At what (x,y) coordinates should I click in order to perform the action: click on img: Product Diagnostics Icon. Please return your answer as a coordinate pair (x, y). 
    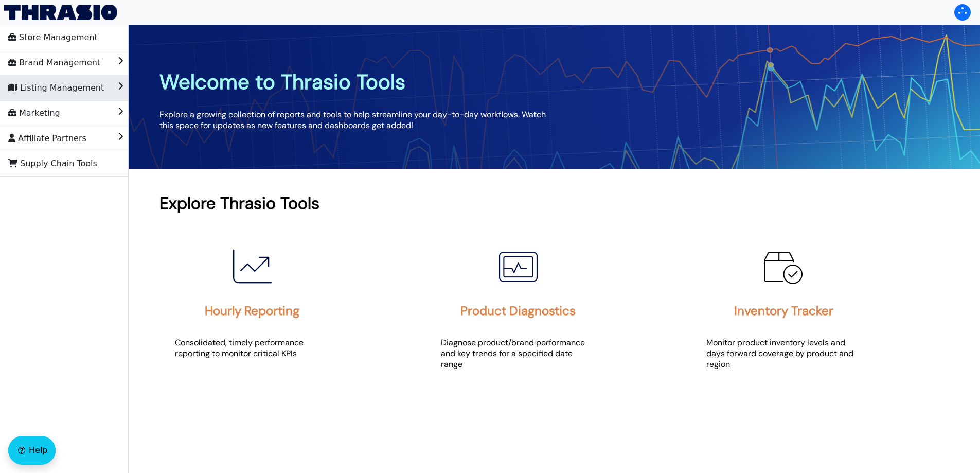
    Looking at the image, I should click on (518, 267).